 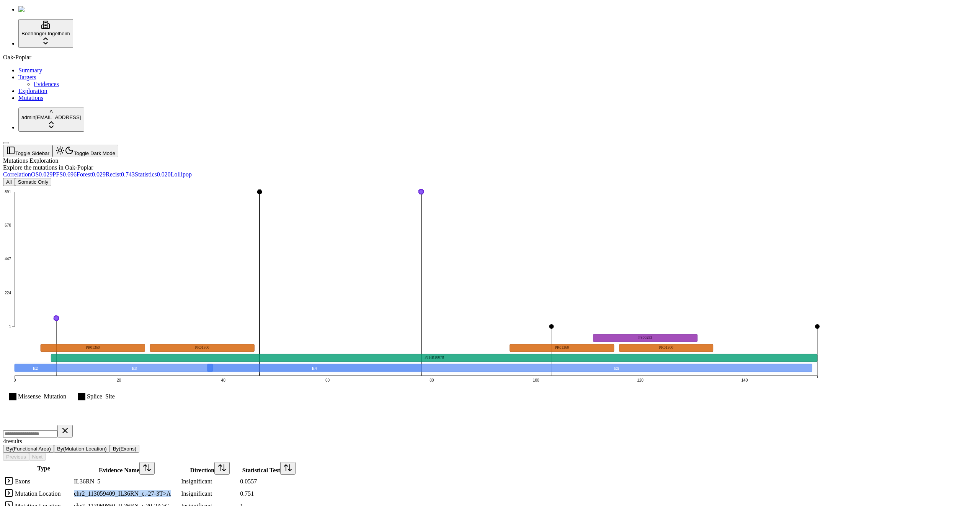 What do you see at coordinates (8, 225) in the screenshot?
I see `text: 670` at bounding box center [8, 225].